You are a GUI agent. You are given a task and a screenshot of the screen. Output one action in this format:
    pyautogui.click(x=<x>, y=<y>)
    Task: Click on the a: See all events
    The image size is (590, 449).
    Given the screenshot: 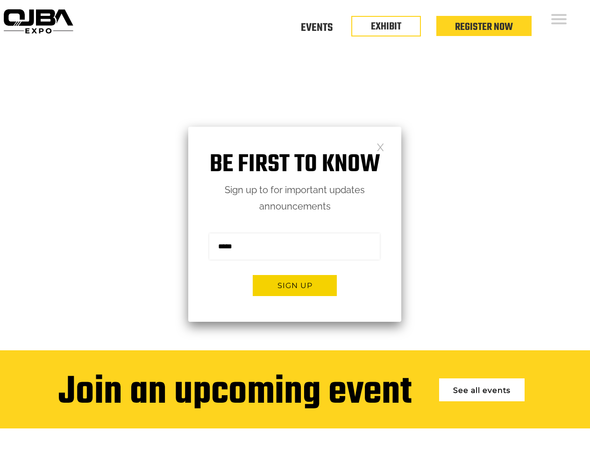 What is the action you would take?
    pyautogui.click(x=482, y=389)
    